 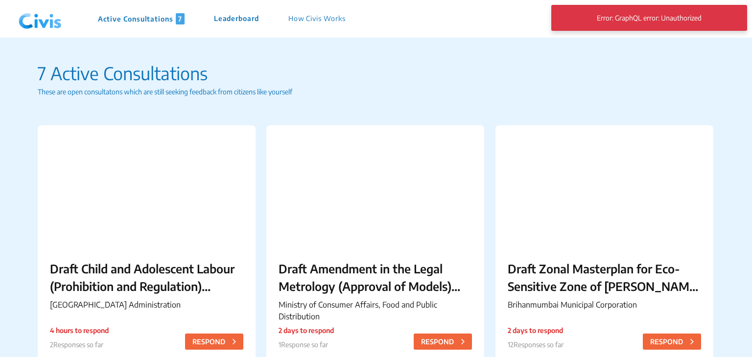 I want to click on p: Draft Child and Adolescent Labour (Prohibition and Regulation) Chandigarh Rules, 2025, so click(x=146, y=278).